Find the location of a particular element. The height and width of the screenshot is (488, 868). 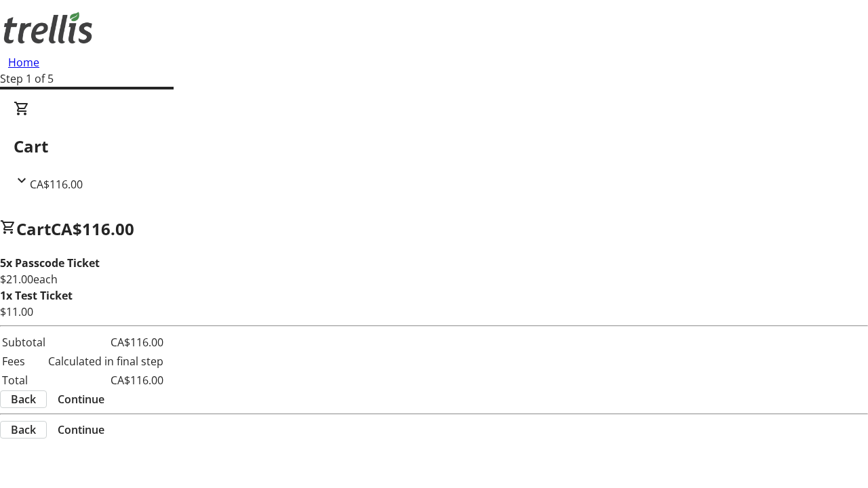

td: Total is located at coordinates (24, 380).